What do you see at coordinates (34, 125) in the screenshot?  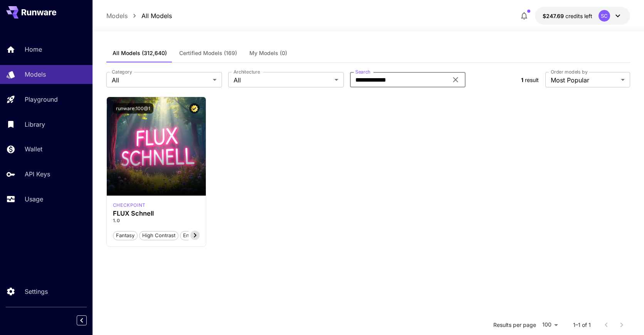 I see `p: Library` at bounding box center [34, 125].